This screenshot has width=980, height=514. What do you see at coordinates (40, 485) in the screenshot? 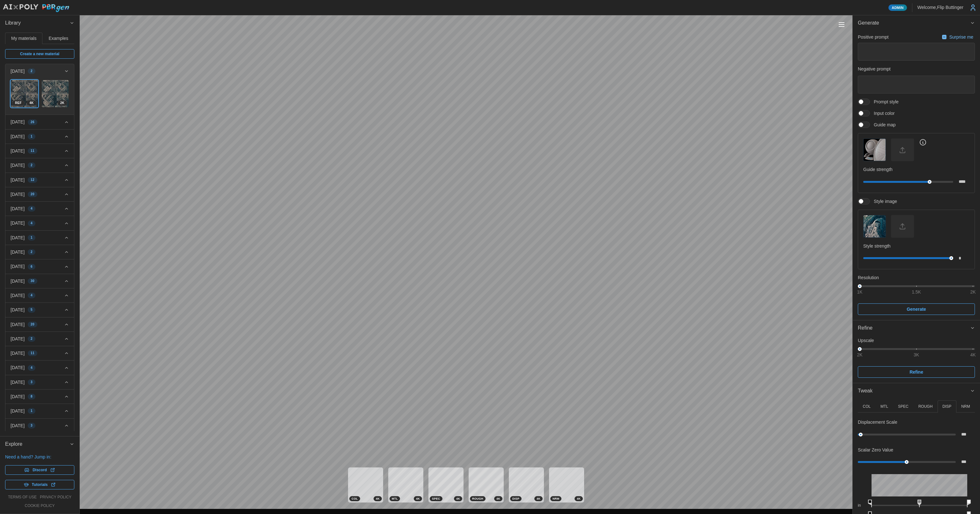
I see `span: Tutorials` at bounding box center [40, 485].